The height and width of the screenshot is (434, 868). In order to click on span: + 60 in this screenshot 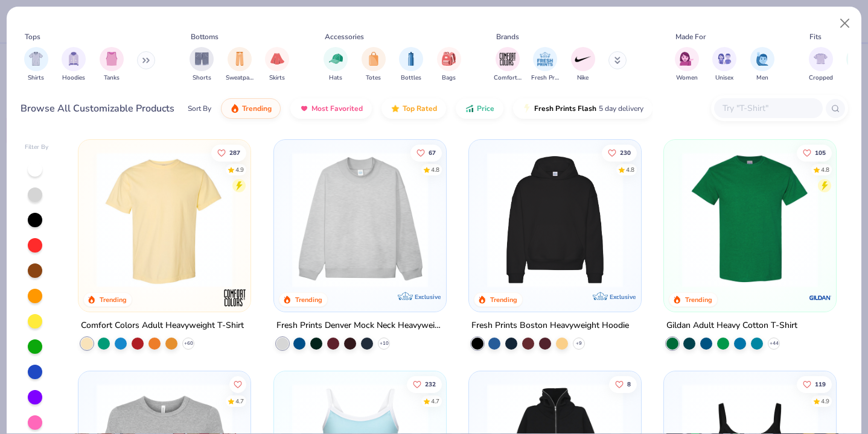, I will do `click(188, 343)`.